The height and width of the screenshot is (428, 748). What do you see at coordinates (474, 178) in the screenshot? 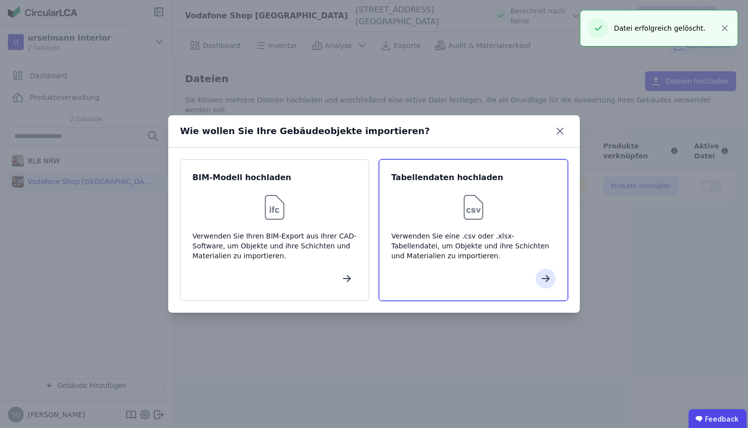
I see `div: Tabellendaten hochladen` at bounding box center [474, 178].